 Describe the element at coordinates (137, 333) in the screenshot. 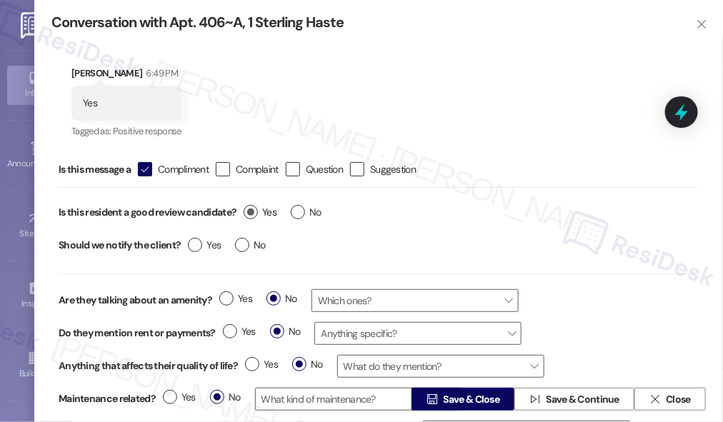

I see `label: Do they mention rent or payments?` at that location.